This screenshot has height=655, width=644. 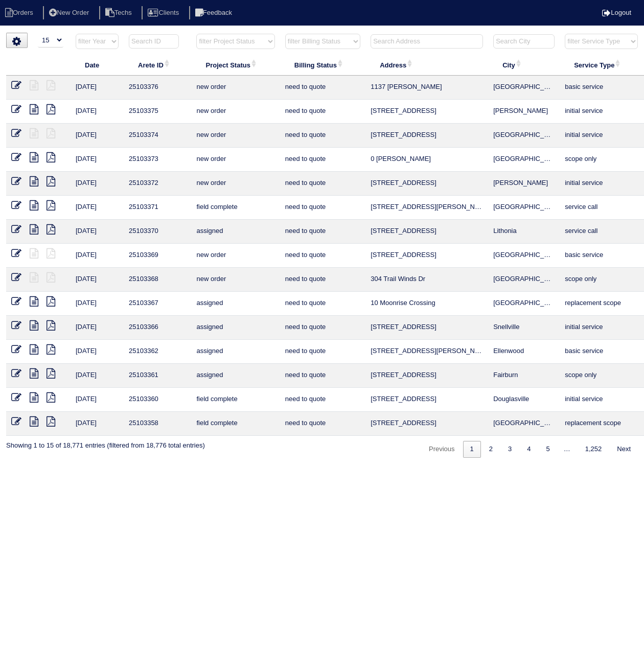 What do you see at coordinates (157, 279) in the screenshot?
I see `td: 25103368` at bounding box center [157, 279].